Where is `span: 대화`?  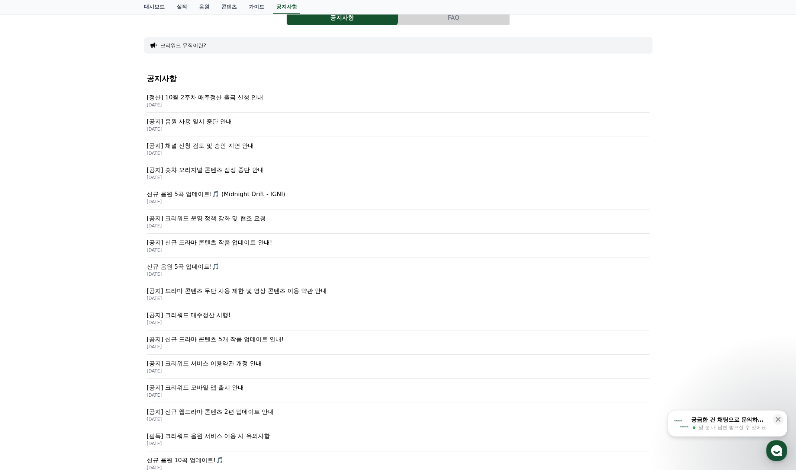
span: 대화 is located at coordinates (73, 250).